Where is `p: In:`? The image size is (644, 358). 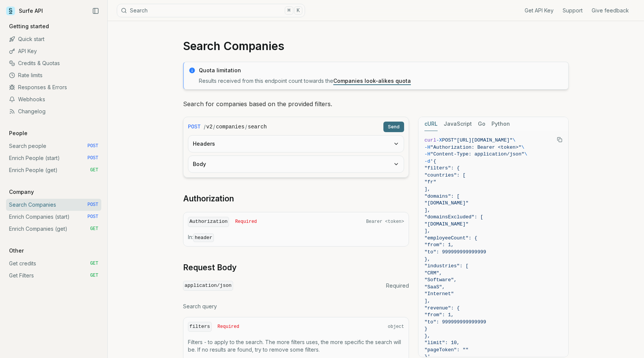 p: In: is located at coordinates (296, 238).